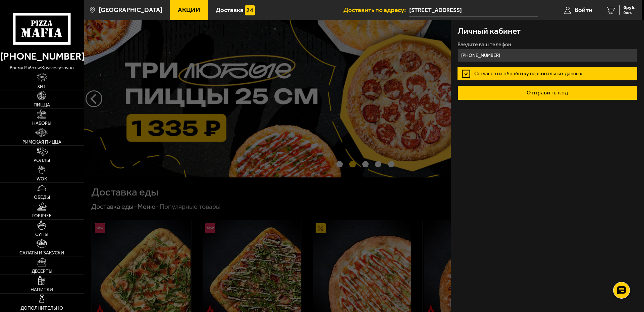 The width and height of the screenshot is (644, 312). What do you see at coordinates (189, 10) in the screenshot?
I see `span: Акции` at bounding box center [189, 10].